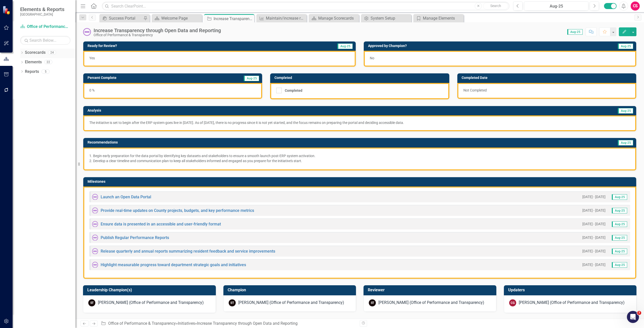 The image size is (644, 328). I want to click on div: CS, so click(635, 6).